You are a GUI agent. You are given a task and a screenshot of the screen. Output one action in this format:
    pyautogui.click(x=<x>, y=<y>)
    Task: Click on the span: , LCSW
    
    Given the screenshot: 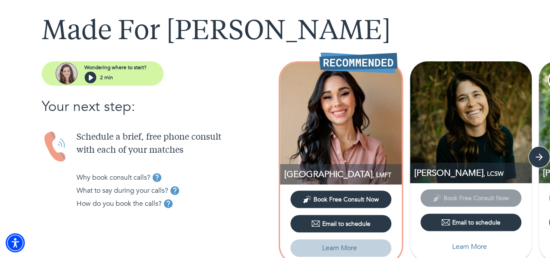 What is the action you would take?
    pyautogui.click(x=494, y=174)
    